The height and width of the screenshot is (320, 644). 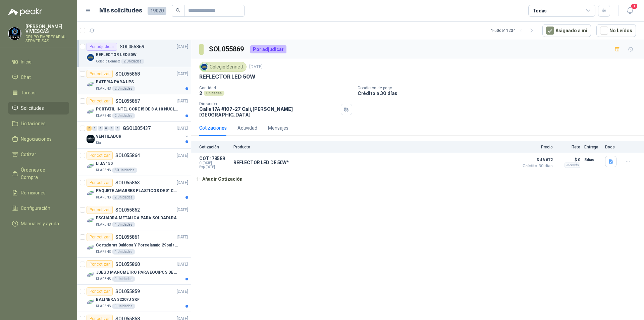 What do you see at coordinates (38, 108) in the screenshot?
I see `a: Solicitudes` at bounding box center [38, 108].